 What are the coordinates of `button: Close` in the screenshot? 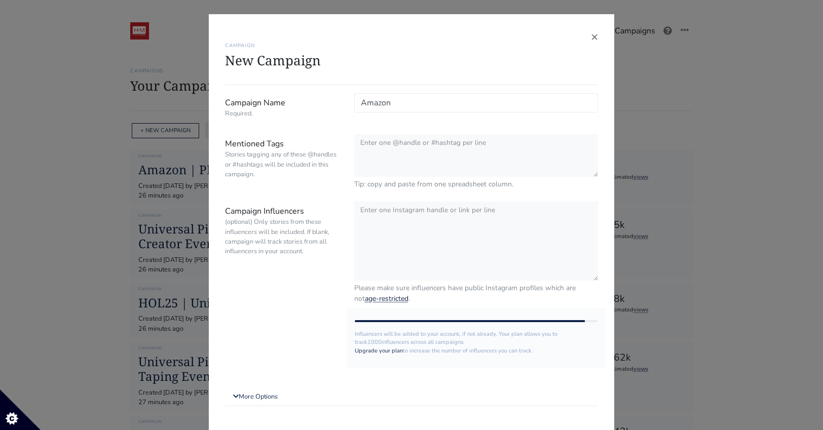 It's located at (595, 36).